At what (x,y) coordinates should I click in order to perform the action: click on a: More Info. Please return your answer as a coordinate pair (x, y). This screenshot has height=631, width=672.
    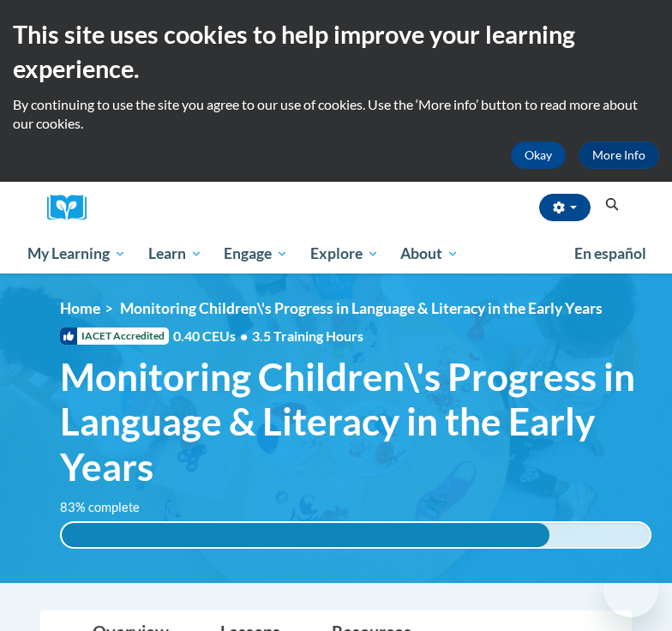
    Looking at the image, I should click on (618, 155).